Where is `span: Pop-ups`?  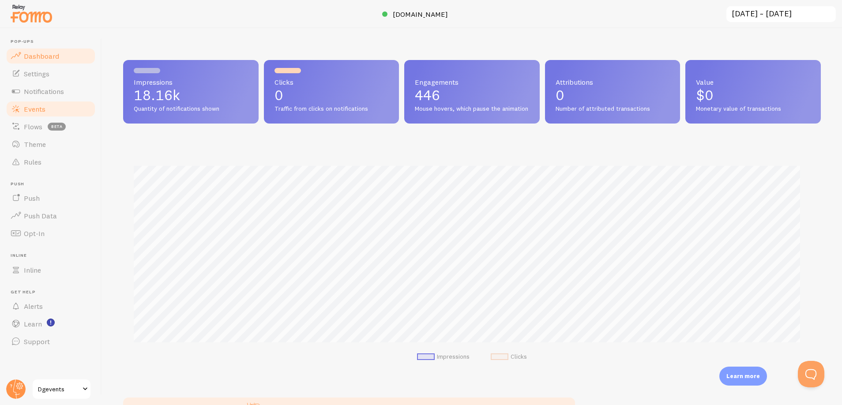
span: Pop-ups is located at coordinates (53, 41).